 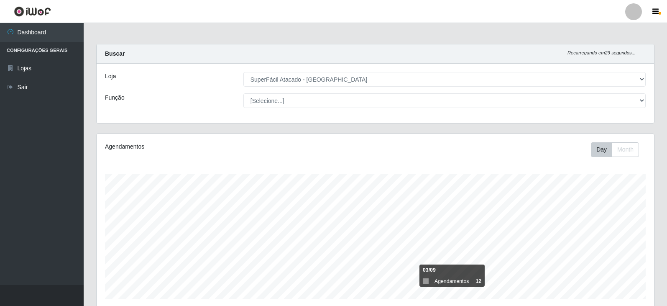 I want to click on div: Toolbar with button groups, so click(x=618, y=149).